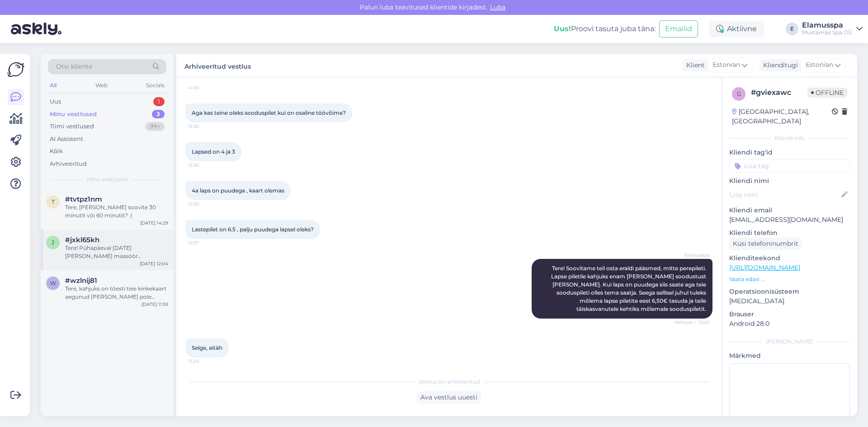 The height and width of the screenshot is (427, 868). Describe the element at coordinates (82, 240) in the screenshot. I see `span: #jxkl65kh` at that location.